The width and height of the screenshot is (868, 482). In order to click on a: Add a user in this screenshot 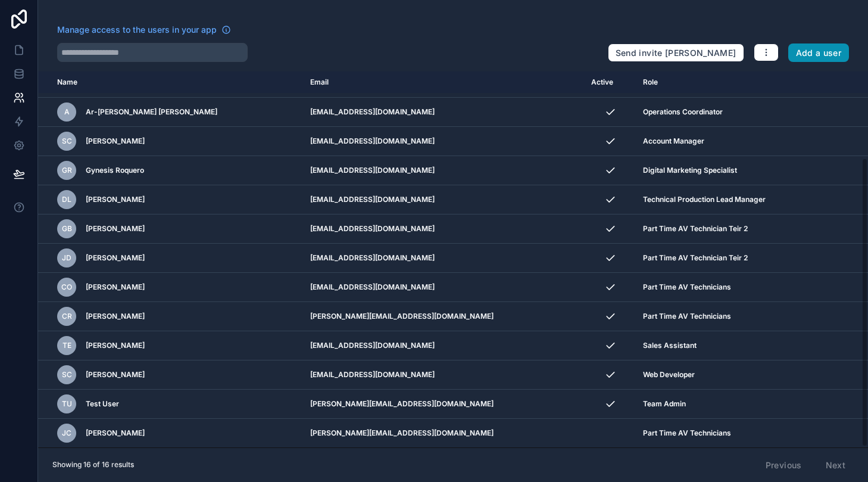, I will do `click(819, 53)`.